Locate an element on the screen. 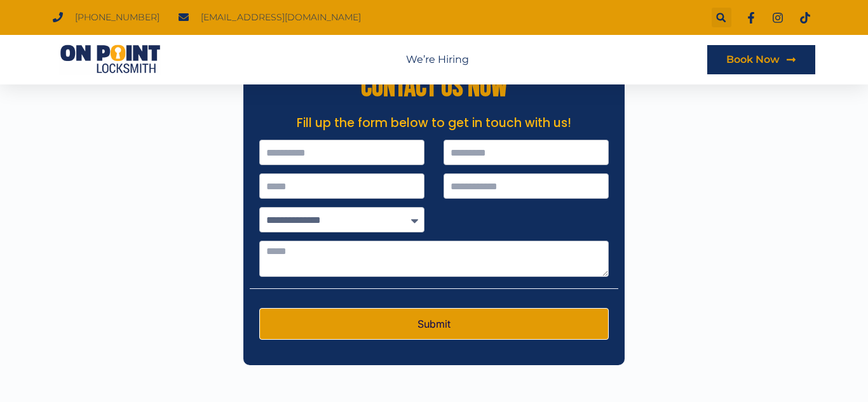 The width and height of the screenshot is (868, 402). button: Submit is located at coordinates (434, 324).